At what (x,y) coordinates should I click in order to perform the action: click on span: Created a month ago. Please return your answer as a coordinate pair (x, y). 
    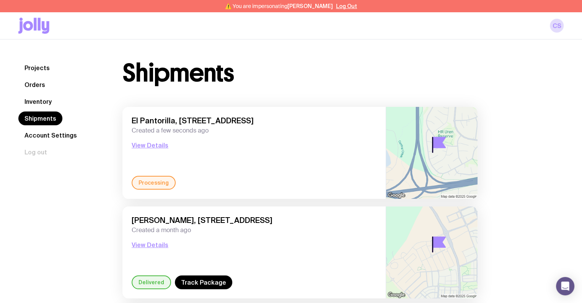
    Looking at the image, I should click on (254, 230).